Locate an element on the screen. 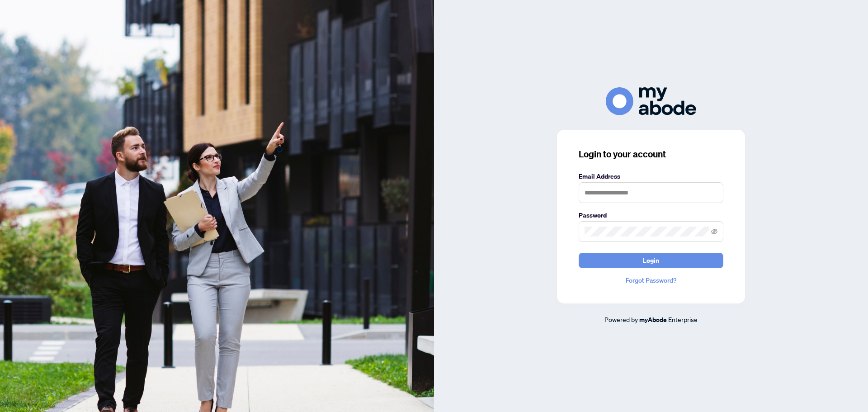 This screenshot has width=868, height=412. span: Enterprise is located at coordinates (683, 319).